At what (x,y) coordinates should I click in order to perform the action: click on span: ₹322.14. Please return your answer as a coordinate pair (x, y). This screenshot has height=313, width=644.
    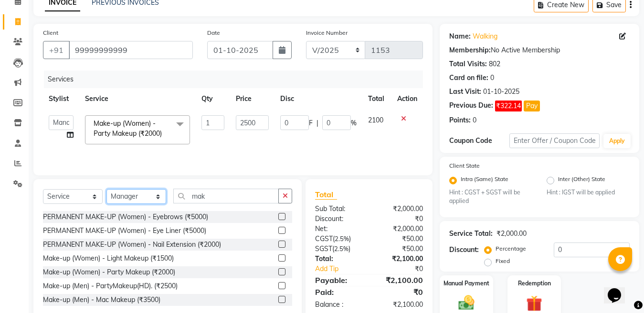
    Looking at the image, I should click on (508, 105).